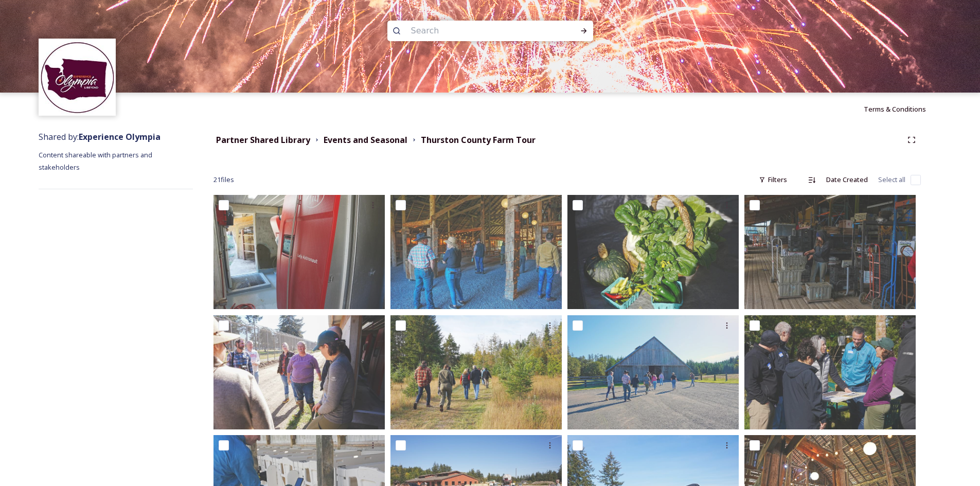  I want to click on img: TC Farm Tour (49 of 146).jpg, so click(830, 252).